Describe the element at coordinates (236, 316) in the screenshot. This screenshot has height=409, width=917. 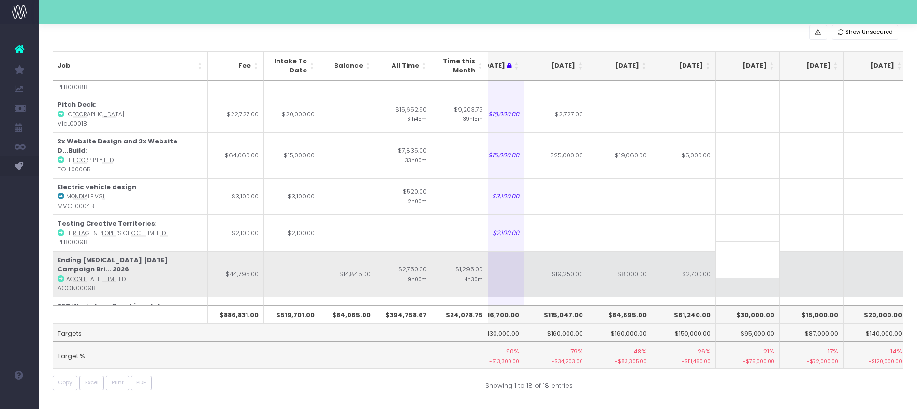
I see `td: $1,820.00` at that location.